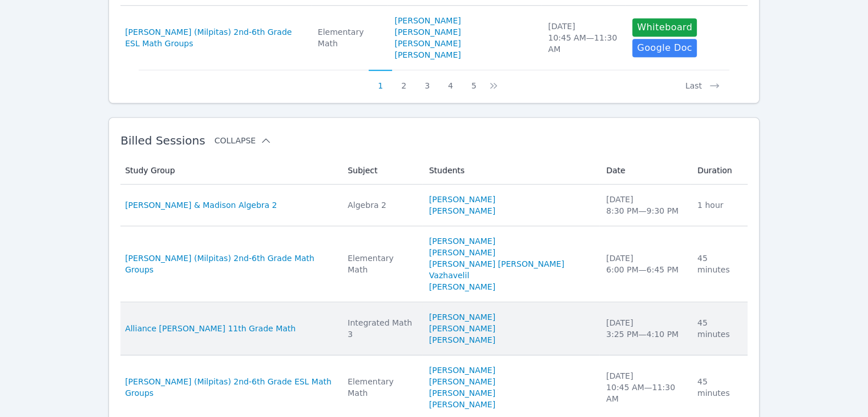 This screenshot has width=868, height=417. I want to click on th: Students, so click(511, 170).